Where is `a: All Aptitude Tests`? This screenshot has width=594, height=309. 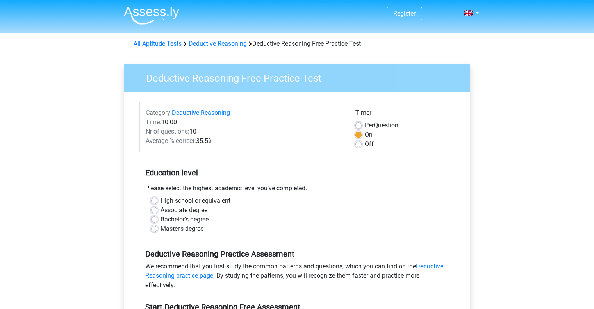 a: All Aptitude Tests is located at coordinates (157, 43).